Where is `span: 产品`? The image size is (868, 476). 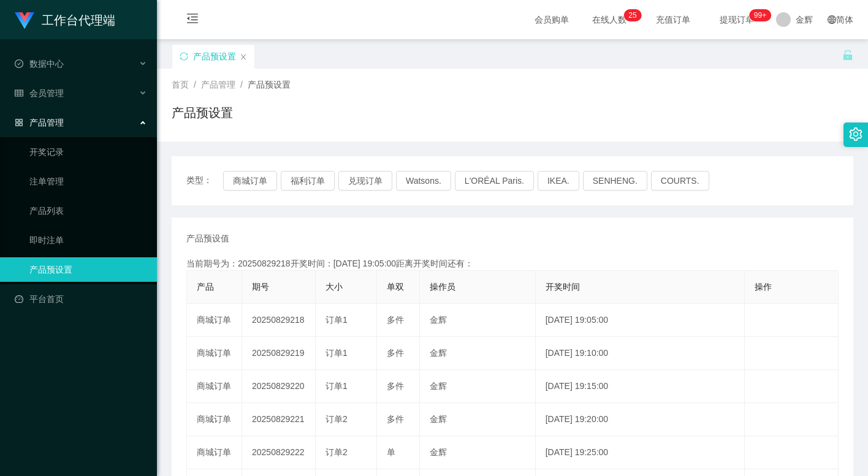
span: 产品 is located at coordinates (205, 286).